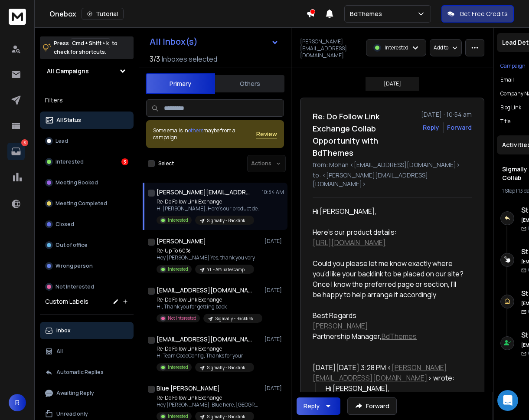 This screenshot has width=529, height=420. What do you see at coordinates (69, 120) in the screenshot?
I see `p: All Status` at bounding box center [69, 120].